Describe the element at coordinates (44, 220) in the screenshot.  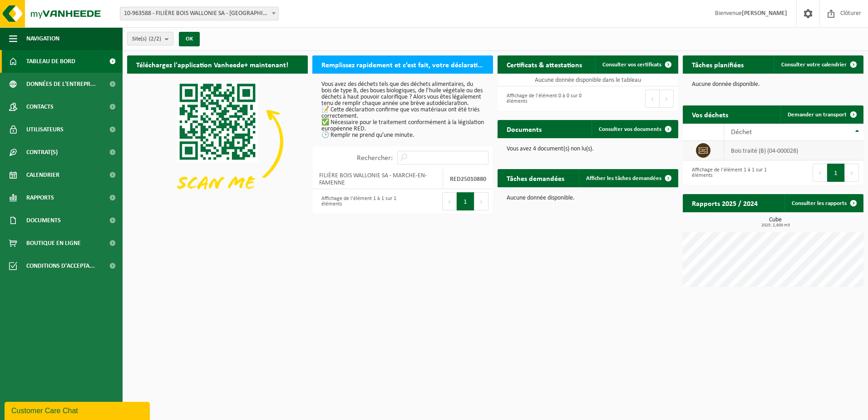
I see `span: Documents` at that location.